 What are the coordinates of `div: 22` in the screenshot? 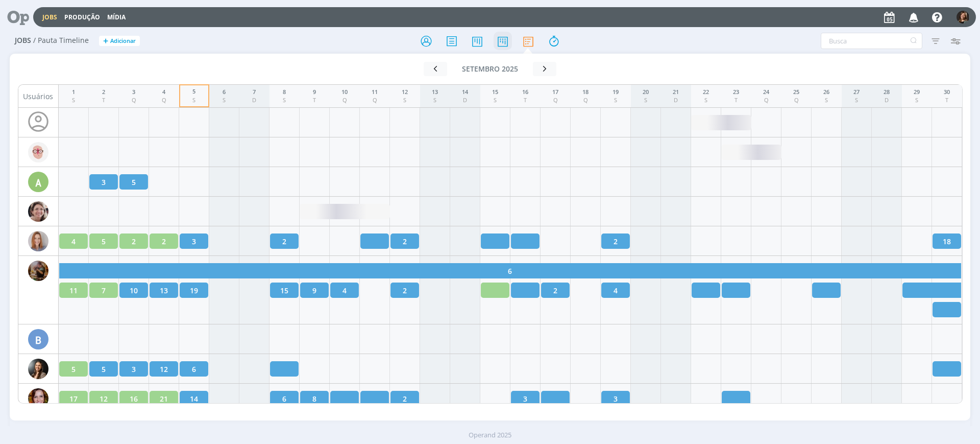 It's located at (706, 92).